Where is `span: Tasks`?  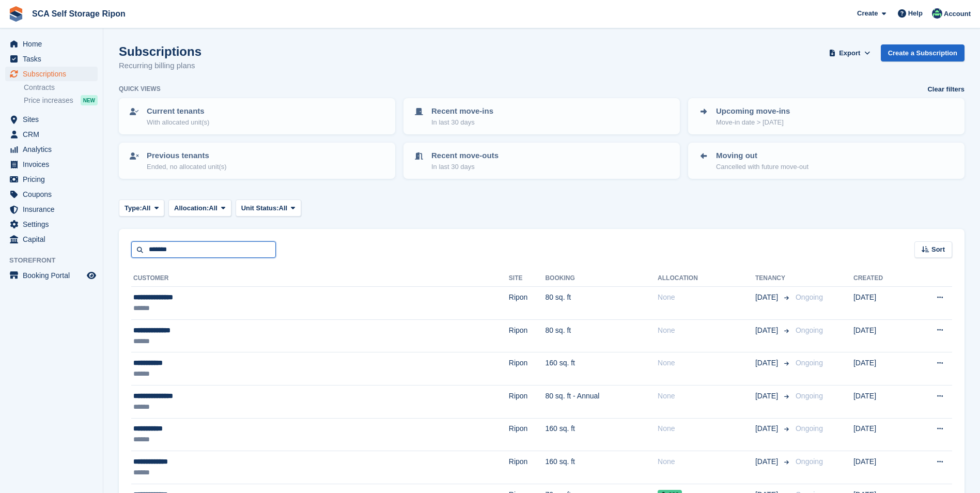 span: Tasks is located at coordinates (54, 59).